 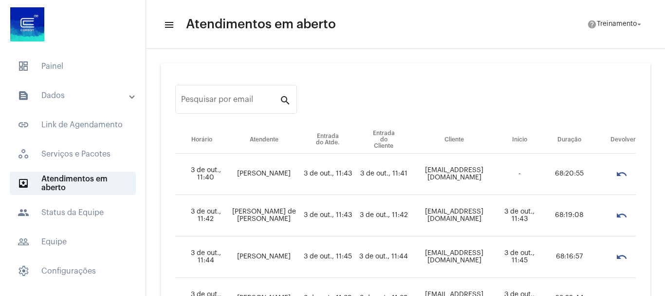 What do you see at coordinates (73, 212) in the screenshot?
I see `span: Status da Equipe` at bounding box center [73, 212].